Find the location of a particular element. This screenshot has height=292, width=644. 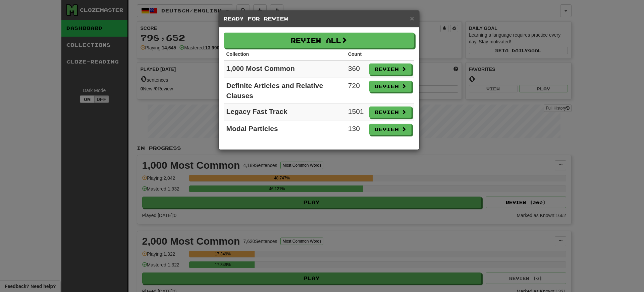

td: 360 is located at coordinates (356, 69).